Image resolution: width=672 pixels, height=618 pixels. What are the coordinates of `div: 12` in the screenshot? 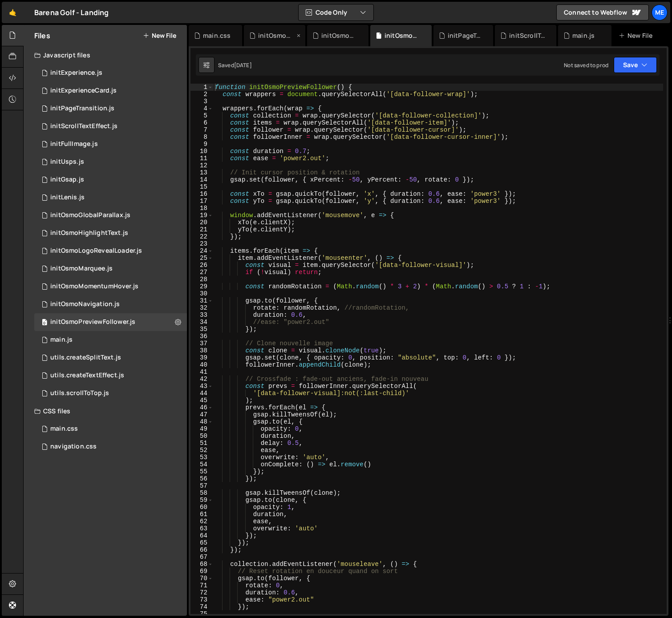 It's located at (202, 166).